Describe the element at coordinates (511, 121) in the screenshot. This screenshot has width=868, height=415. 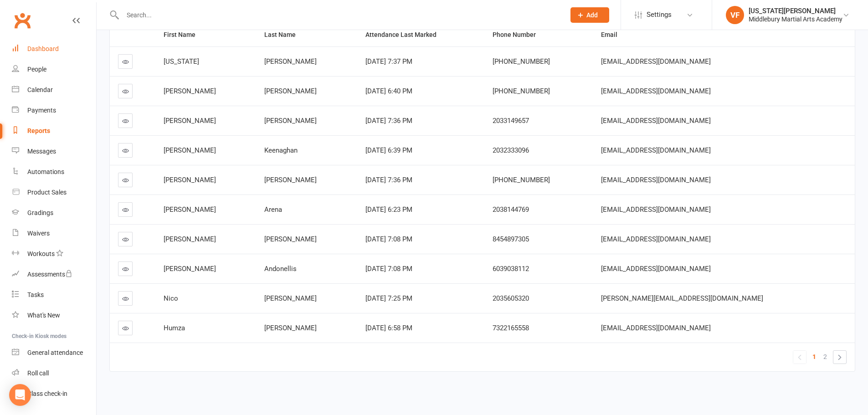
I see `span: 2033149657` at that location.